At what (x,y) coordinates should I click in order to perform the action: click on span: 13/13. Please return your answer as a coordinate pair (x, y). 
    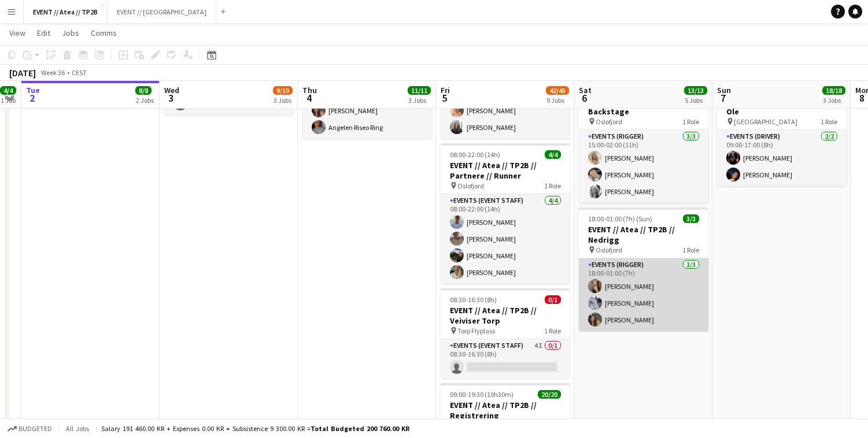
    Looking at the image, I should click on (696, 90).